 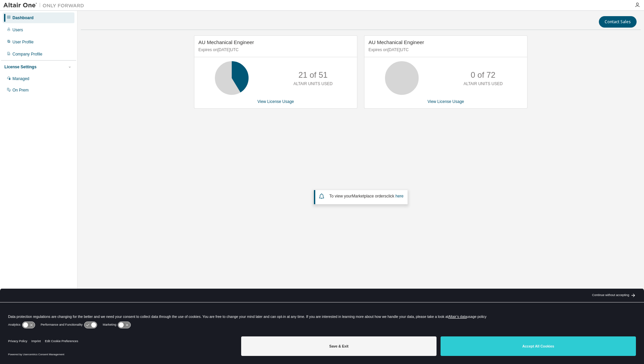 I want to click on div: Dashboard, so click(x=23, y=18).